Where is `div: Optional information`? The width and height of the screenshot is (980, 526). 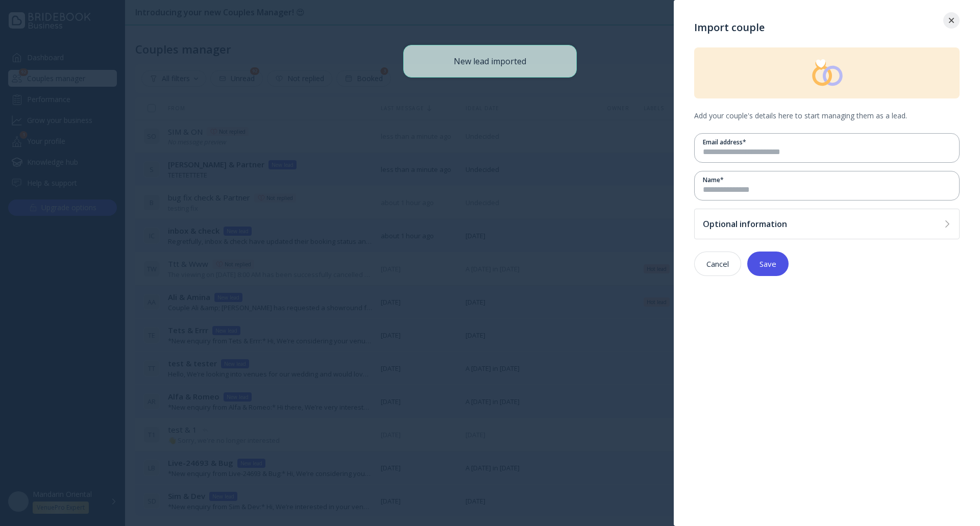
div: Optional information is located at coordinates (821, 224).